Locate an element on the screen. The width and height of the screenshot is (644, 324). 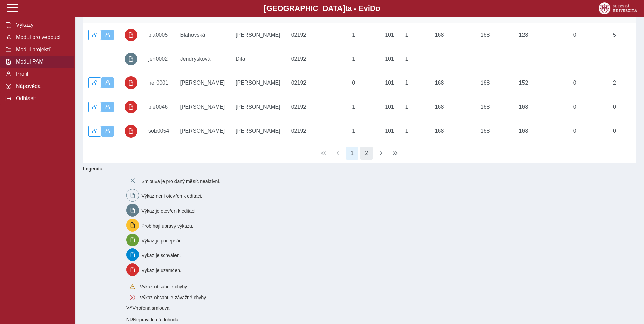
span: Výkaz je uzamčen. is located at coordinates (161, 270).